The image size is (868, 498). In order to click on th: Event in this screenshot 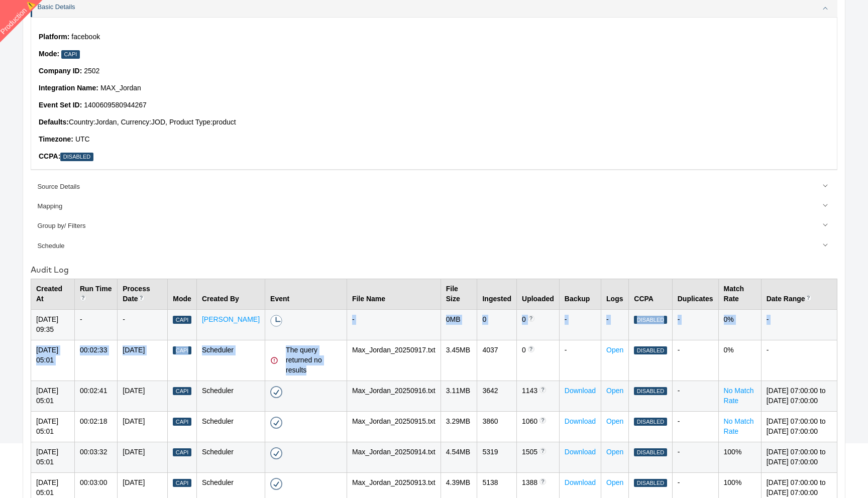, I will do `click(306, 294)`.